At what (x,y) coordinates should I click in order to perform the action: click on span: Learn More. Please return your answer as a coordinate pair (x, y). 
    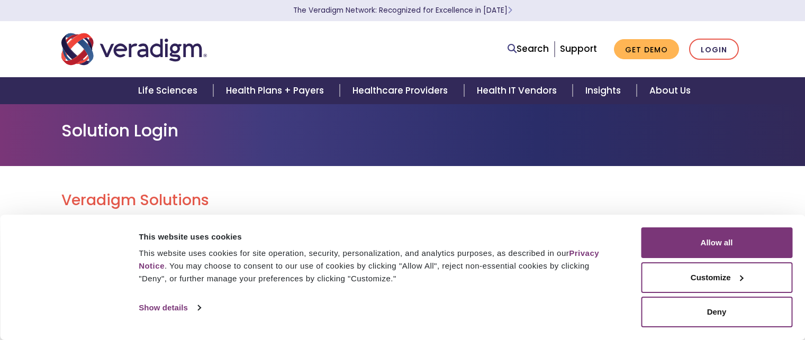
    Looking at the image, I should click on (509, 10).